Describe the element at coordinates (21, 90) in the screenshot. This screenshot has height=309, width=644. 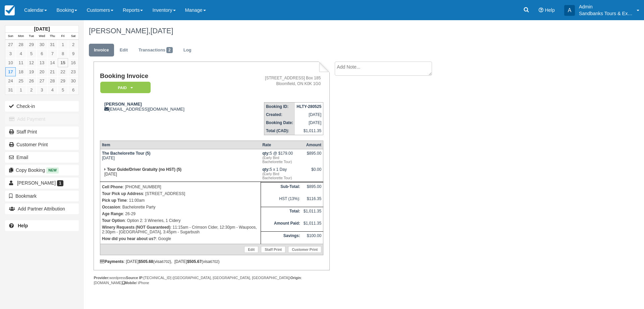
I see `a: 1` at that location.